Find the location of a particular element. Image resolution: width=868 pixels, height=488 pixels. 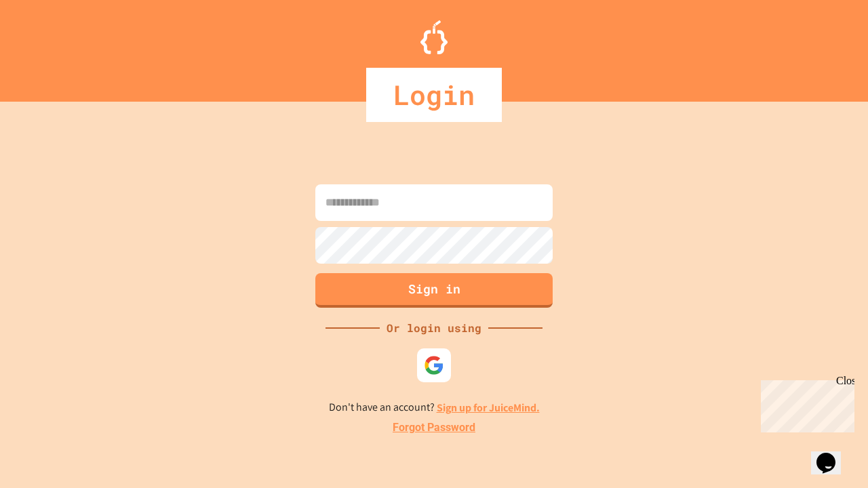

img: google-icon.svg is located at coordinates (434, 365).